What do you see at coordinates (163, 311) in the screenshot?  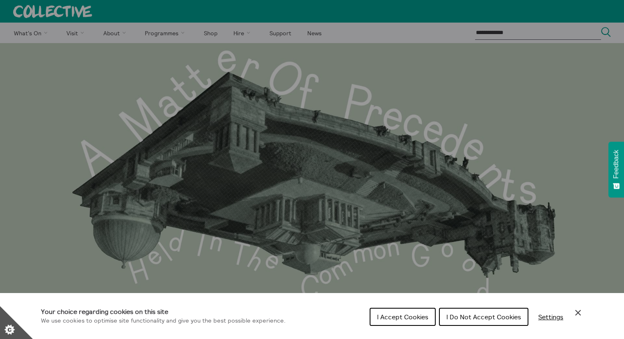 I see `h1: Your choice regarding cookies on this site` at bounding box center [163, 311].